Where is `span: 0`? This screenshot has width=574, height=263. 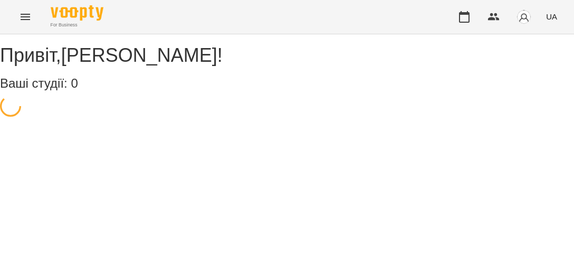
span: 0 is located at coordinates (74, 83).